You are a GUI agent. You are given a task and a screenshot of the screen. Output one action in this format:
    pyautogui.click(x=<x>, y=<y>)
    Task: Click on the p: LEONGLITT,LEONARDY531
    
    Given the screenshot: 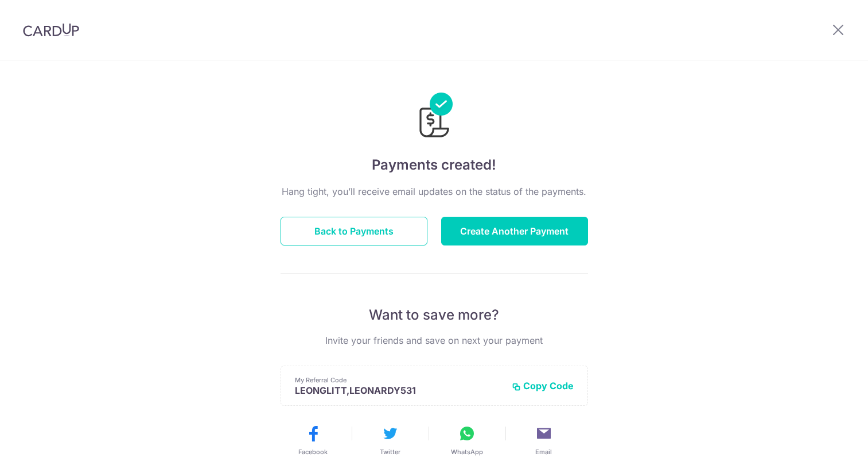 What is the action you would take?
    pyautogui.click(x=399, y=390)
    